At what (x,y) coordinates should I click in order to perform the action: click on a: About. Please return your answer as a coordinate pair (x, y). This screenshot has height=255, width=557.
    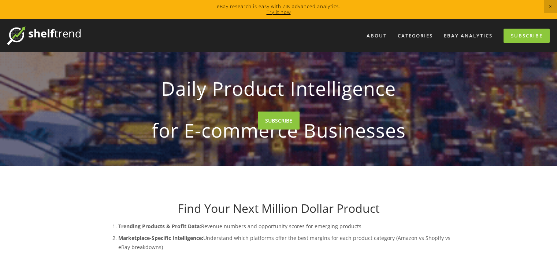
    Looking at the image, I should click on (376, 36).